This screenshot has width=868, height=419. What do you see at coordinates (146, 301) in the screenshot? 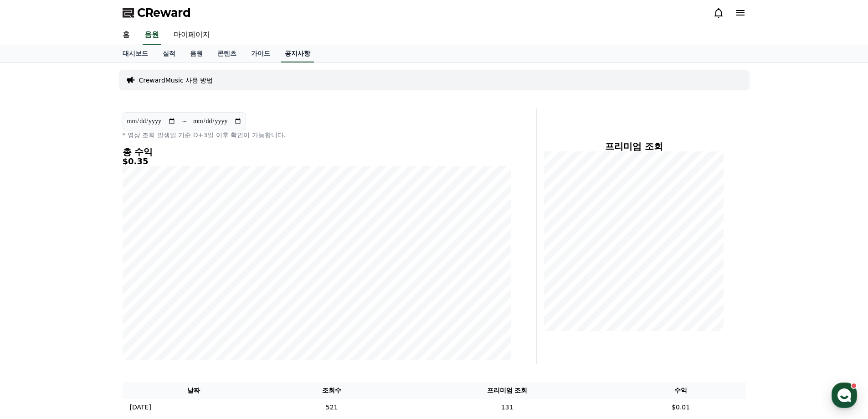
I see `a: 설정` at bounding box center [146, 301].